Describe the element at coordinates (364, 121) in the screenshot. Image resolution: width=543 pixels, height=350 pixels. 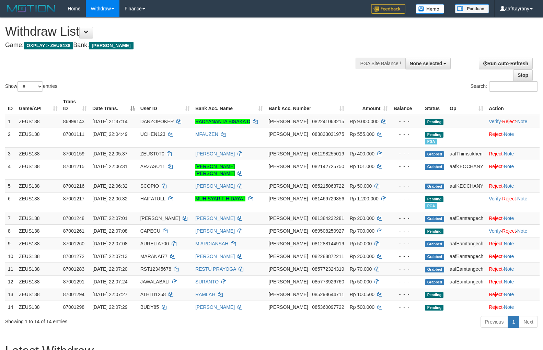
I see `span: Rp 9.000.000` at that location.